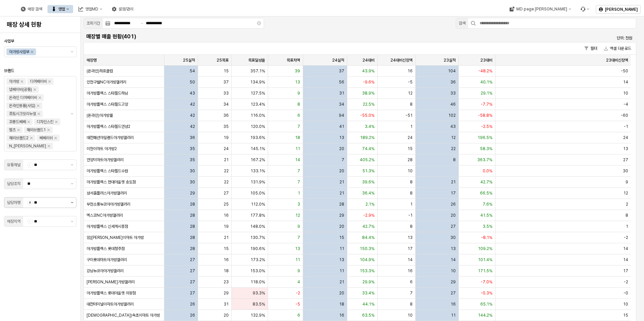 Image resolution: width=644 pixels, height=321 pixels. Describe the element at coordinates (258, 94) in the screenshot. I see `span: 127.5%` at that location.